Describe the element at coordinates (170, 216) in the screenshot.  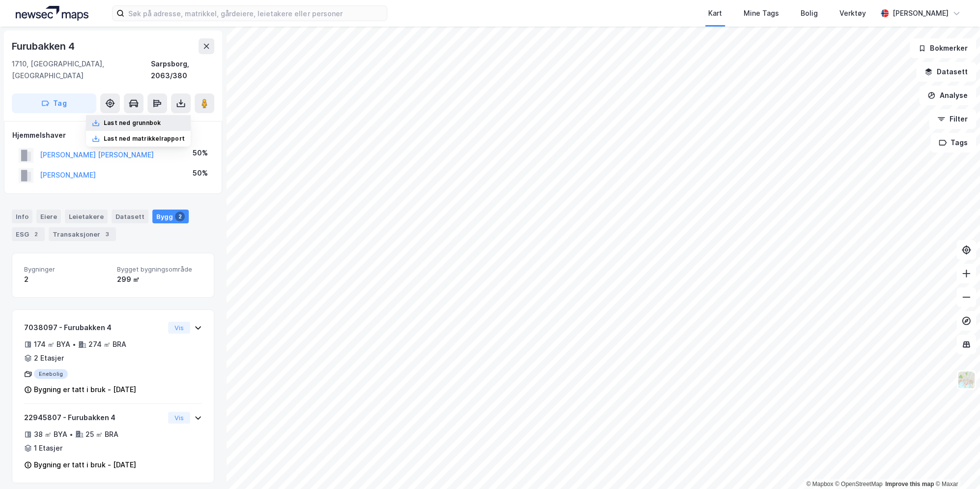
I see `div: Bygg` at that location.